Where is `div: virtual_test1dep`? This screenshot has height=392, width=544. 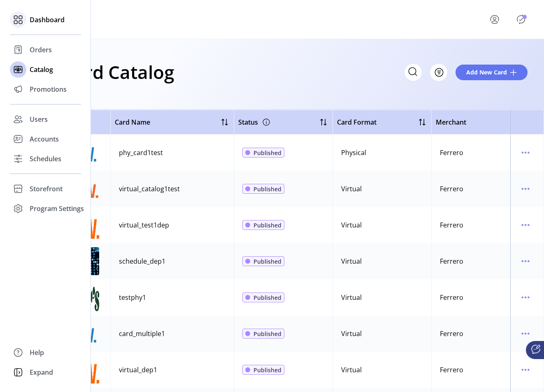 div: virtual_test1dep is located at coordinates (144, 225).